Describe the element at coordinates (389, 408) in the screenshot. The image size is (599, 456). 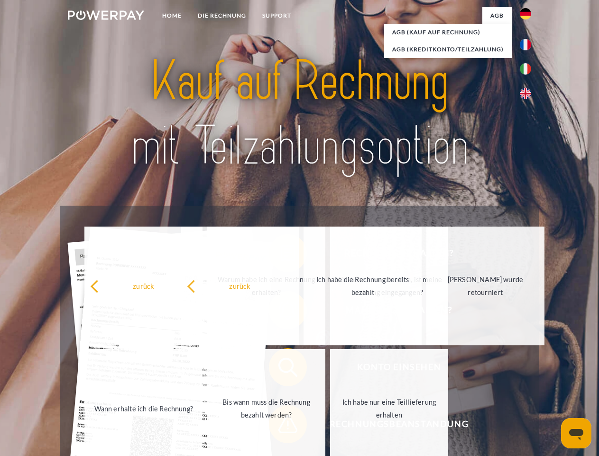
I see `div: Ich habe nur eine Teillieferung erhalten` at that location.